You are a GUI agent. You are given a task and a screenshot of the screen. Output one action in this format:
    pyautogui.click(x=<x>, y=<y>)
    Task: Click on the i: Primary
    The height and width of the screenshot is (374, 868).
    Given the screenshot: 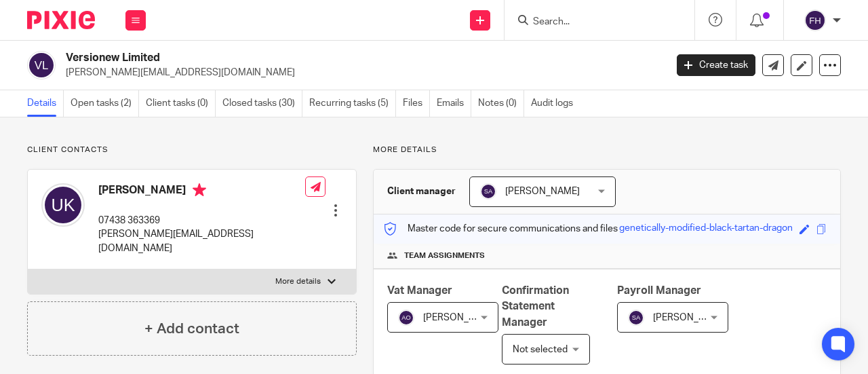 What is the action you would take?
    pyautogui.click(x=200, y=190)
    